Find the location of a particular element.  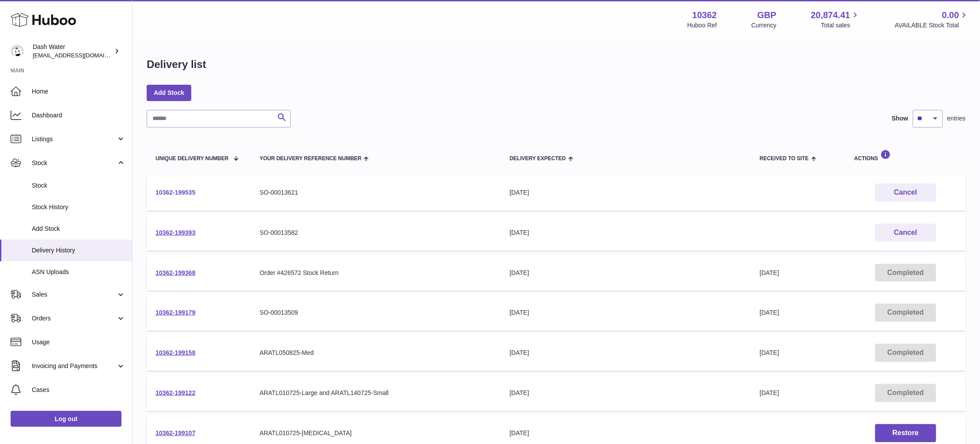

div: Dash Water is located at coordinates (72, 51).